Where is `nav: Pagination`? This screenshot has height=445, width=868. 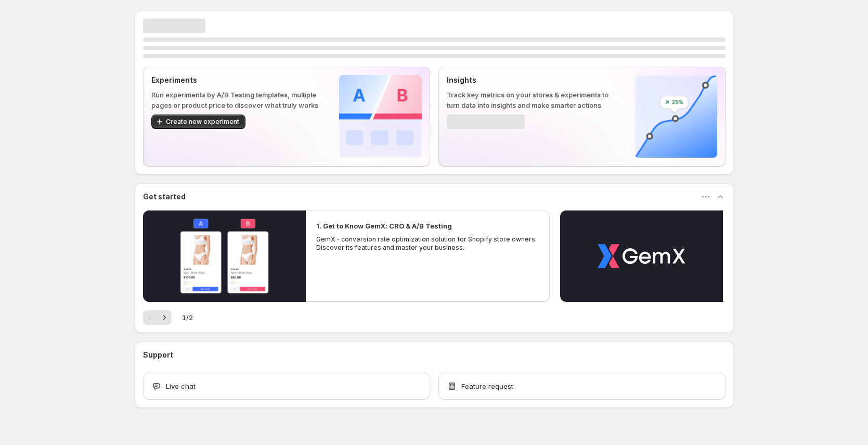
nav: Pagination is located at coordinates (157, 317).